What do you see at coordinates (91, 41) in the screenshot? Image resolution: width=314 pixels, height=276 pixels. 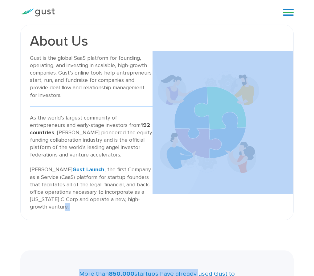 I see `h1: About Us` at bounding box center [91, 41].